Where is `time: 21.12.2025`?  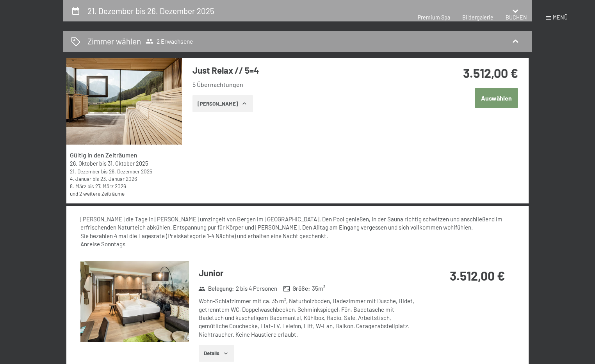
time: 21.12.2025 is located at coordinates (84, 171).